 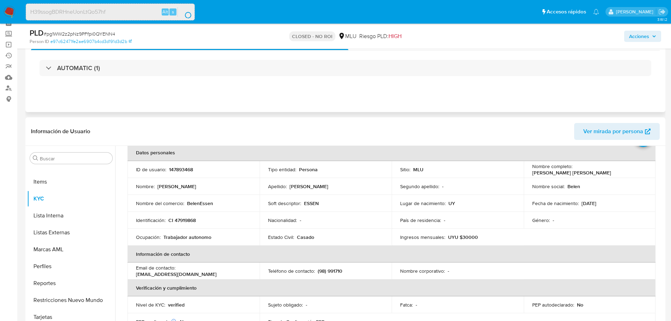 What do you see at coordinates (291, 271) in the screenshot?
I see `p: Teléfono de contacto :` at bounding box center [291, 271].